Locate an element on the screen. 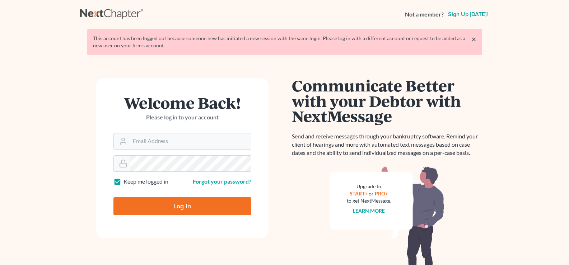 This screenshot has width=569, height=265. label: Keep me logged in is located at coordinates (146, 182).